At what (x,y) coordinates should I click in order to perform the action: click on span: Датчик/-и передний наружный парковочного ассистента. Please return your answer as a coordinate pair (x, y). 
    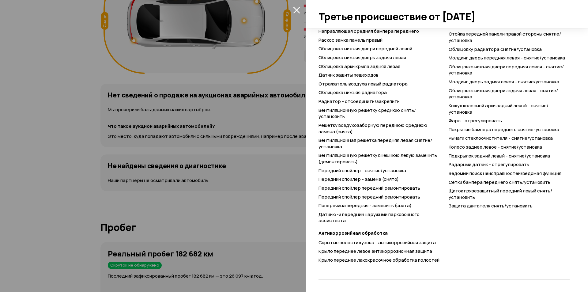
    Looking at the image, I should click on (369, 217).